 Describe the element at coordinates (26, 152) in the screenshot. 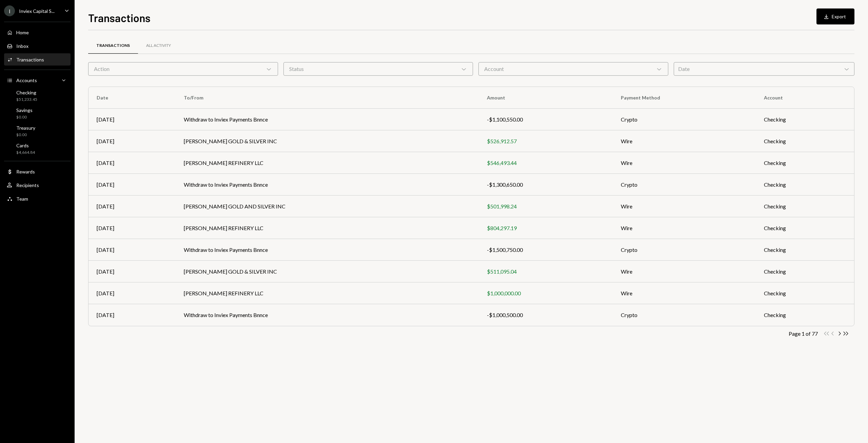

I see `div: $4,664.84` at that location.